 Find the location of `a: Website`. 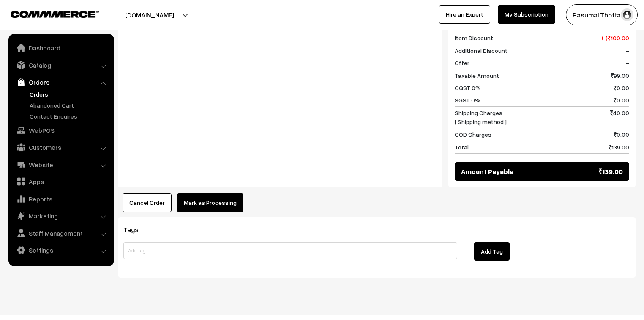

a: Website is located at coordinates (61, 164).